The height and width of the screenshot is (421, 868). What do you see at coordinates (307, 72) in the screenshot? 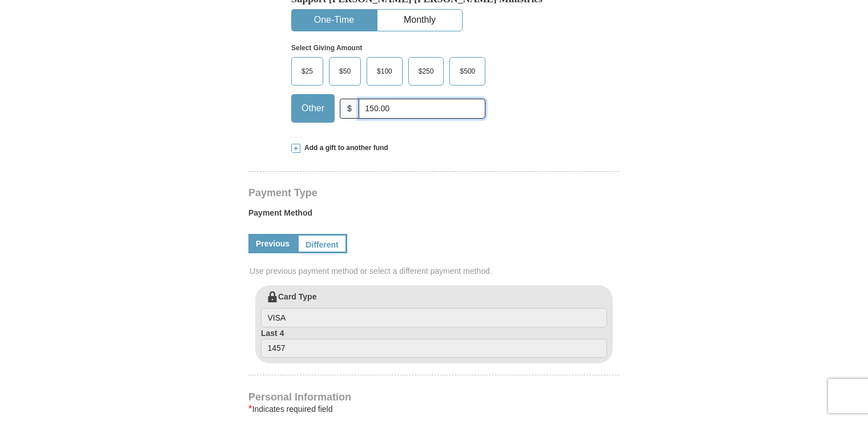
I see `span: $25` at bounding box center [307, 72].